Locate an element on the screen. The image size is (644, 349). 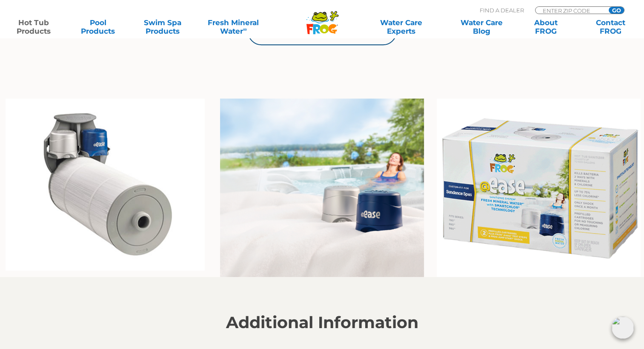
a: Fresh MineralWater∞ is located at coordinates (233, 27).